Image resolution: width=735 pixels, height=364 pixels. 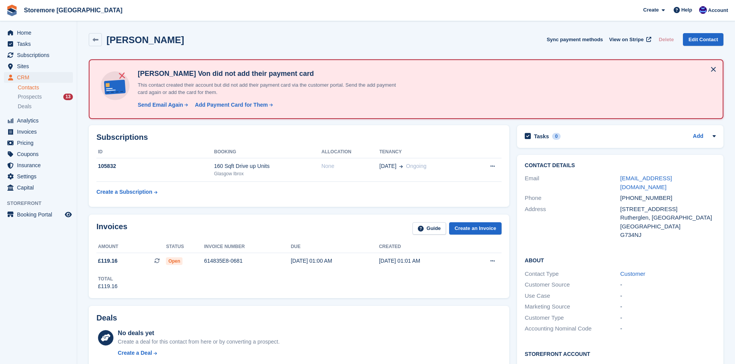 What do you see at coordinates (45, 106) in the screenshot?
I see `a: Deals` at bounding box center [45, 106].